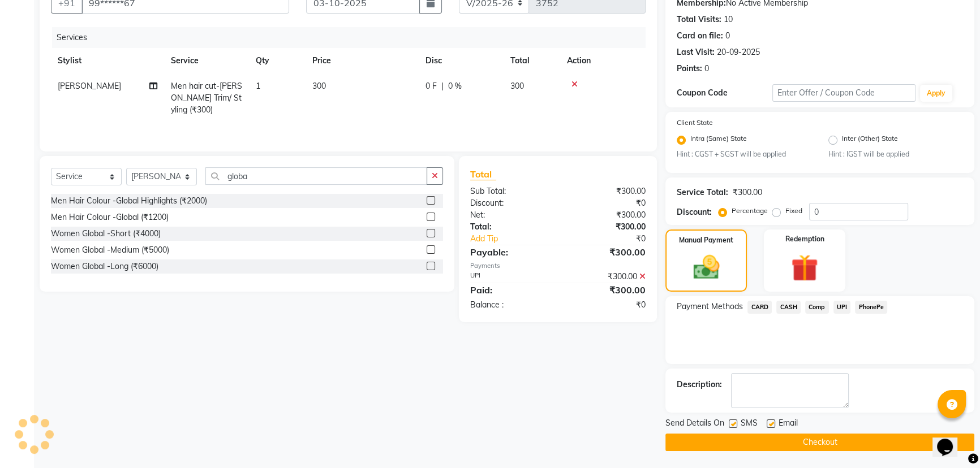  Describe the element at coordinates (558, 266) in the screenshot. I see `div: Payments` at that location.